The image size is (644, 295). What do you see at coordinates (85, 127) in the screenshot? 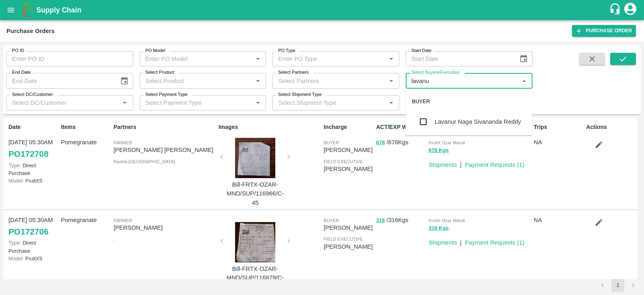
I see `p: Items` at bounding box center [85, 127].